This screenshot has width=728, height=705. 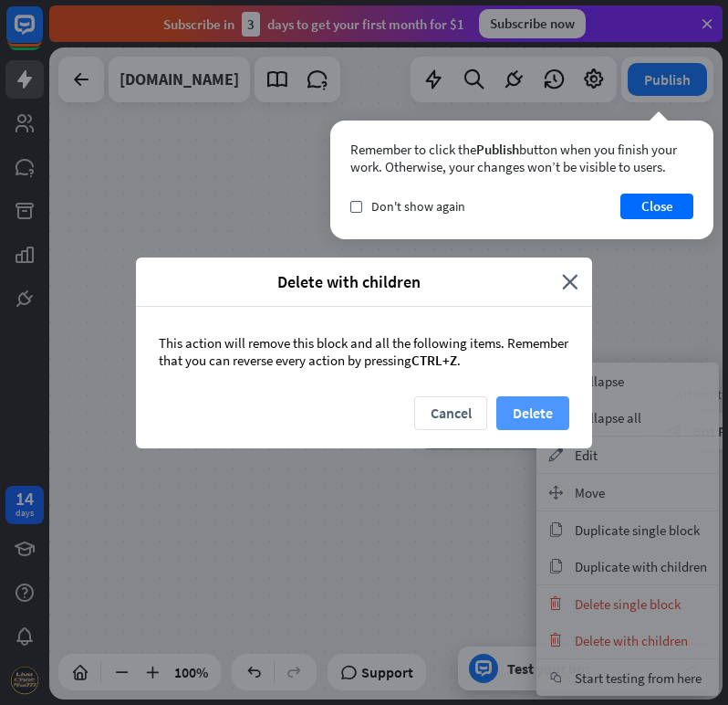 I want to click on div: Remember to click the button when you finish your work. Otherwise, your changes won’t be visible ..., so click(x=521, y=158).